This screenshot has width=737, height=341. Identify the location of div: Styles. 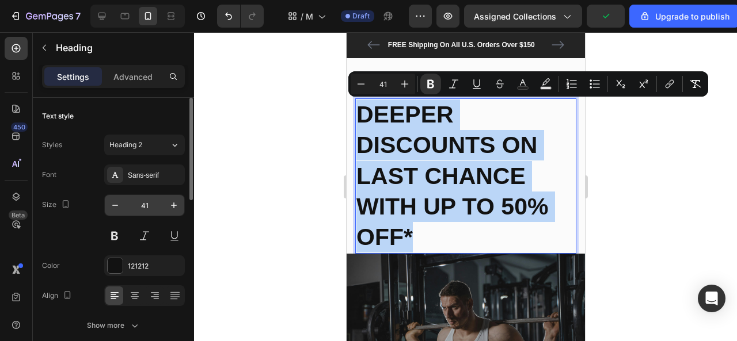
(52, 145).